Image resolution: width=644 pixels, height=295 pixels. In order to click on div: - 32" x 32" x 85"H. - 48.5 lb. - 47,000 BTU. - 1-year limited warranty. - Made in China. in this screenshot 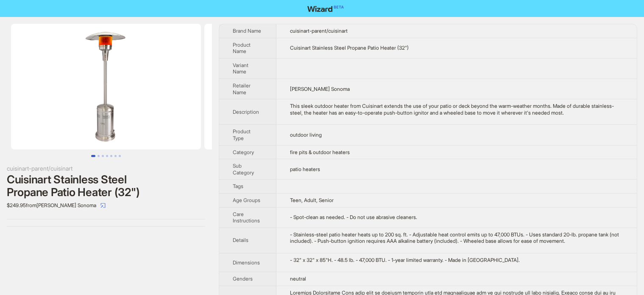, I will do `click(457, 260)`.